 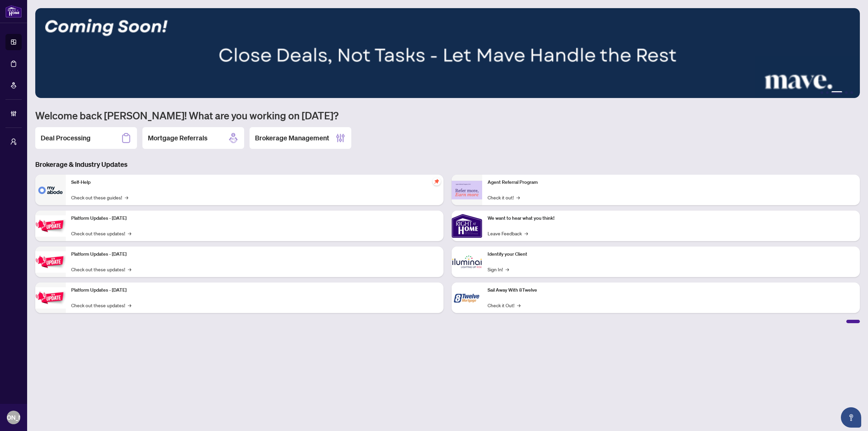 I want to click on img: We want to hear what you think!, so click(x=467, y=226).